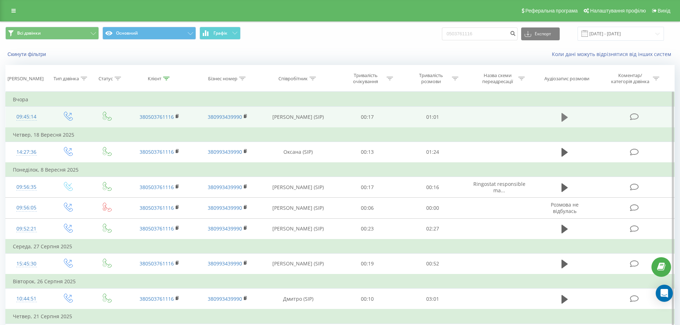 The image size is (680, 325). Describe the element at coordinates (29, 33) in the screenshot. I see `span: Всі дзвінки` at that location.